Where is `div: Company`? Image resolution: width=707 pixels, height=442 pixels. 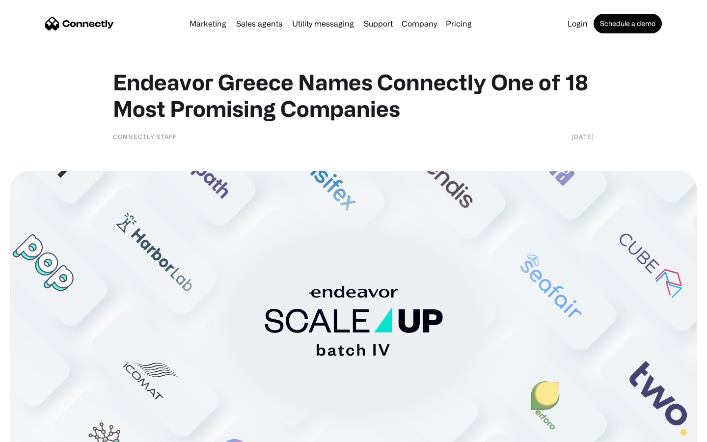 div: Company is located at coordinates (419, 24).